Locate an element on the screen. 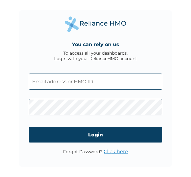 This screenshot has height=177, width=191. a: Click here is located at coordinates (115, 152).